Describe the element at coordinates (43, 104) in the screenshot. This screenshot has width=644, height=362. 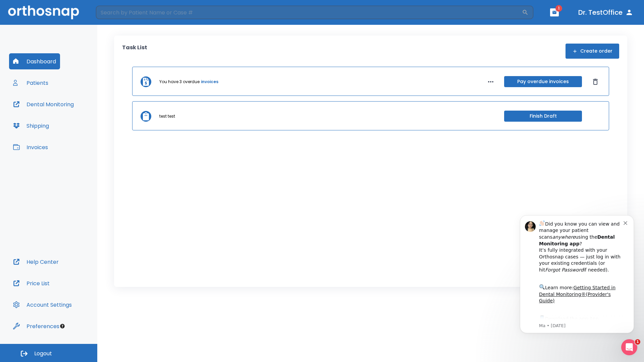
I see `a: Dental Monitoring` at that location.